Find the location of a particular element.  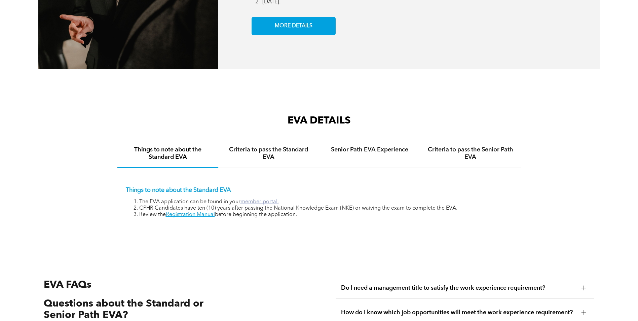

h4: Criteria to pass the Senior Path EVA is located at coordinates (471, 153).